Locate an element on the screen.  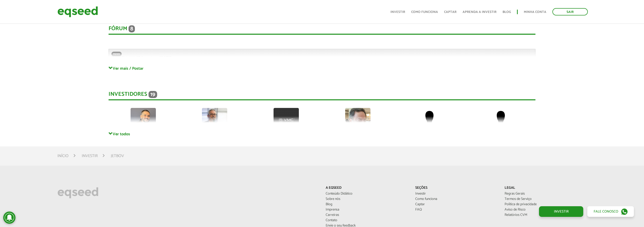
a: Sobre nós is located at coordinates (366, 199).